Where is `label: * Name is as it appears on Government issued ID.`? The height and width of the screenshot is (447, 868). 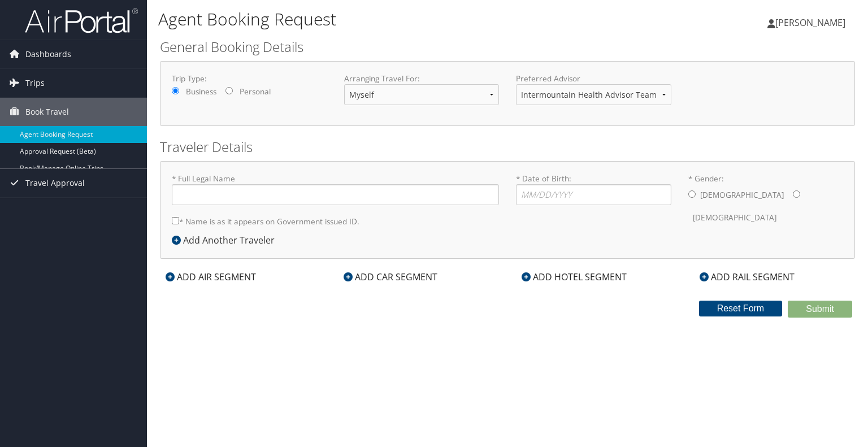 label: * Name is as it appears on Government issued ID. is located at coordinates (265, 221).